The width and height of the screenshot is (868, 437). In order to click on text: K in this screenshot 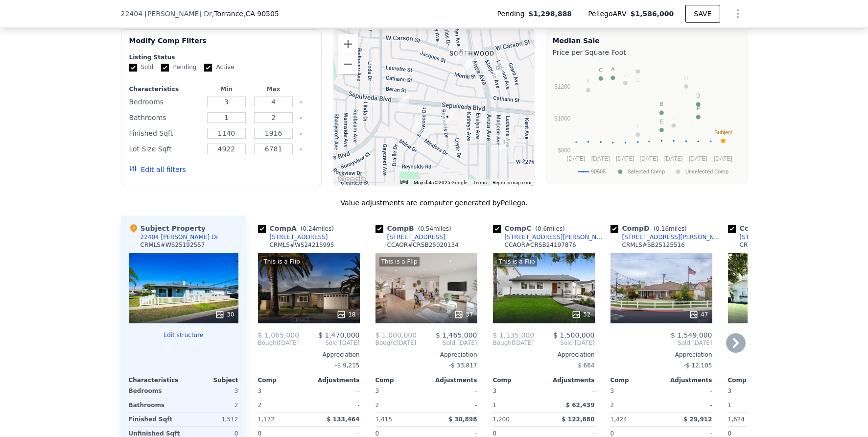, I will do `click(587, 81)`.